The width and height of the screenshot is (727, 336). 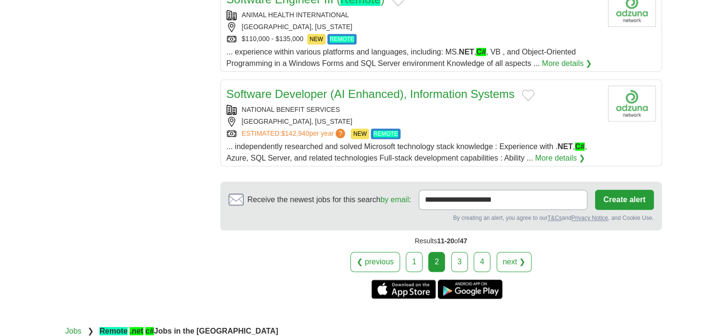 What do you see at coordinates (370, 94) in the screenshot?
I see `a: Software Developer (AI Enhanced), Information Systems` at bounding box center [370, 94].